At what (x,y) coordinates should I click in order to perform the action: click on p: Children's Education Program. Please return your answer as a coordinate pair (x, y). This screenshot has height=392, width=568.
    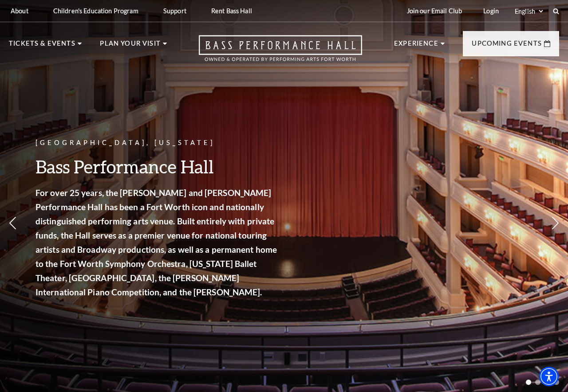
    Looking at the image, I should click on (96, 11).